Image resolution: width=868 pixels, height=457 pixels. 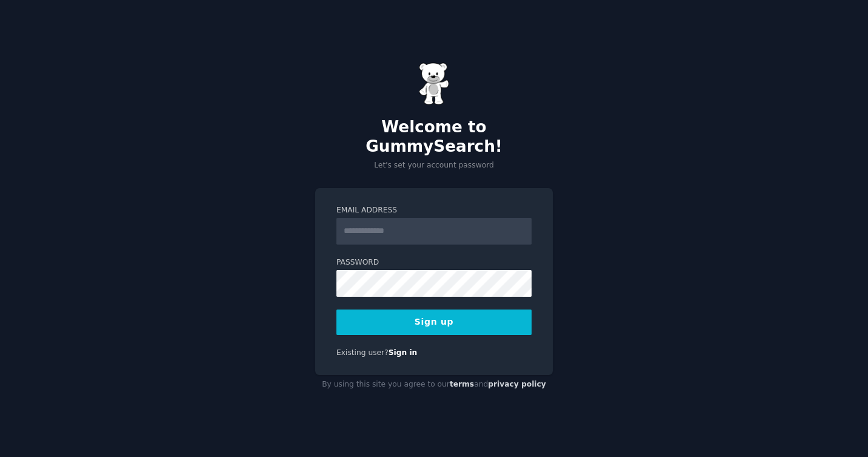 I want to click on a: privacy policy, so click(x=517, y=384).